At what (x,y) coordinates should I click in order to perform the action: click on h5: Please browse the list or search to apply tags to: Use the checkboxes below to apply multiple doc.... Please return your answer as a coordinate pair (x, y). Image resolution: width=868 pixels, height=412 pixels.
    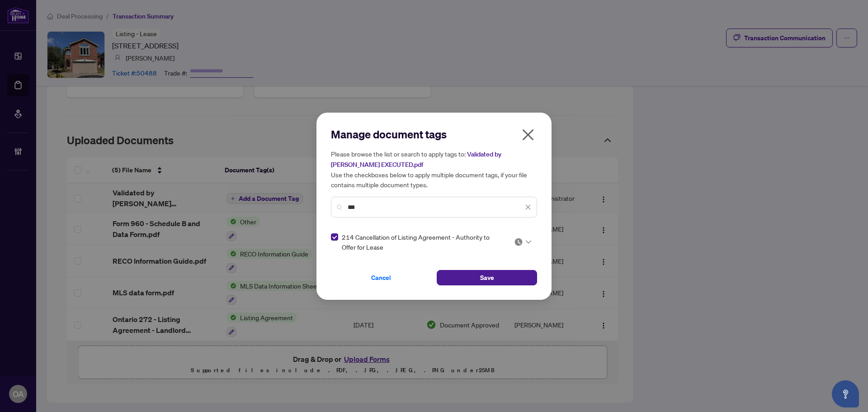
    Looking at the image, I should click on (434, 169).